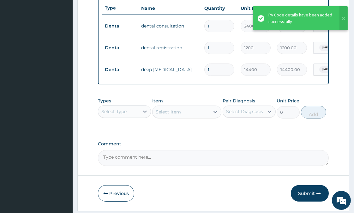  Describe the element at coordinates (314, 112) in the screenshot. I see `button: Add` at that location.